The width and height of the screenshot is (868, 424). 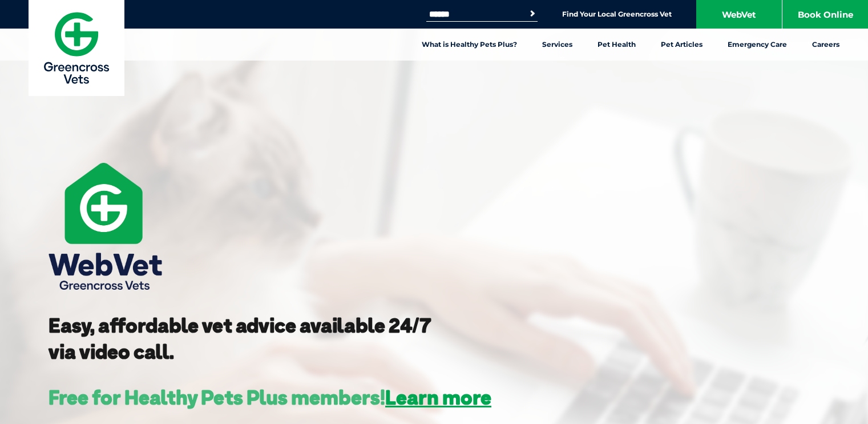 I want to click on a: Services, so click(x=557, y=45).